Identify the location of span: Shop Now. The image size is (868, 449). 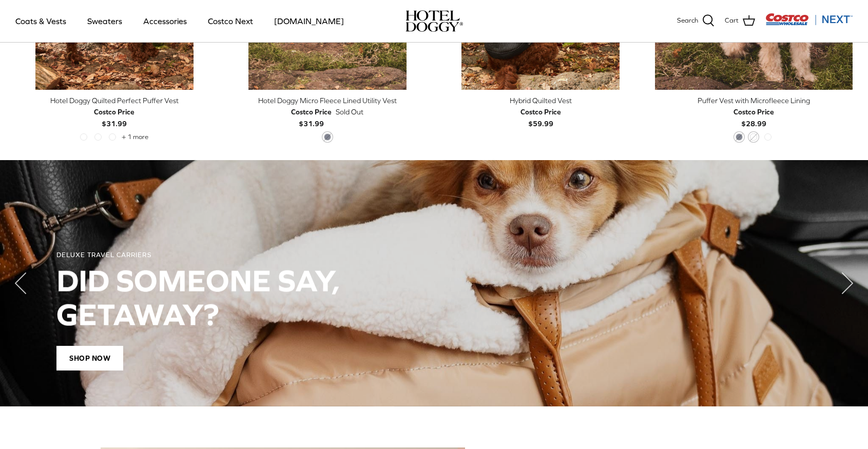
(90, 358).